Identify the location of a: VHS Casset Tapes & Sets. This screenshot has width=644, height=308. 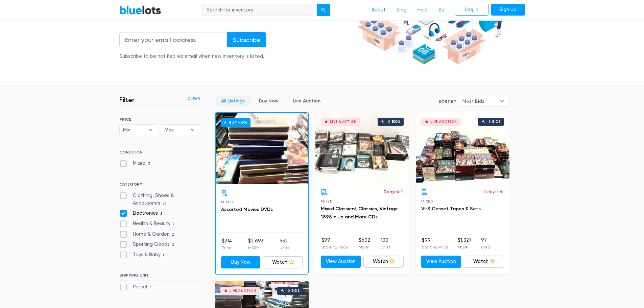
(451, 209).